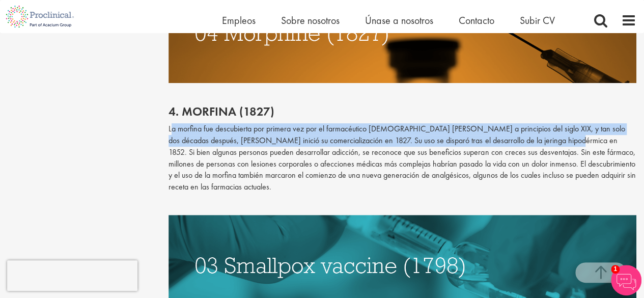  What do you see at coordinates (239, 20) in the screenshot?
I see `font: Empleos` at bounding box center [239, 20].